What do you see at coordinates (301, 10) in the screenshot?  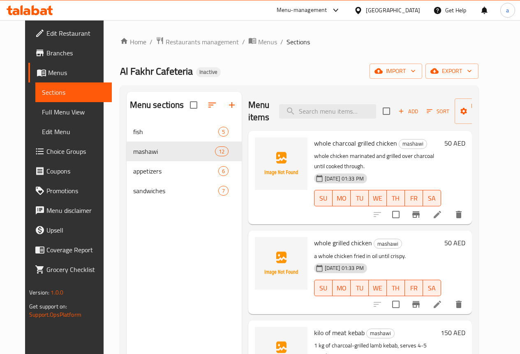 I see `div: Menu-management` at bounding box center [301, 10].